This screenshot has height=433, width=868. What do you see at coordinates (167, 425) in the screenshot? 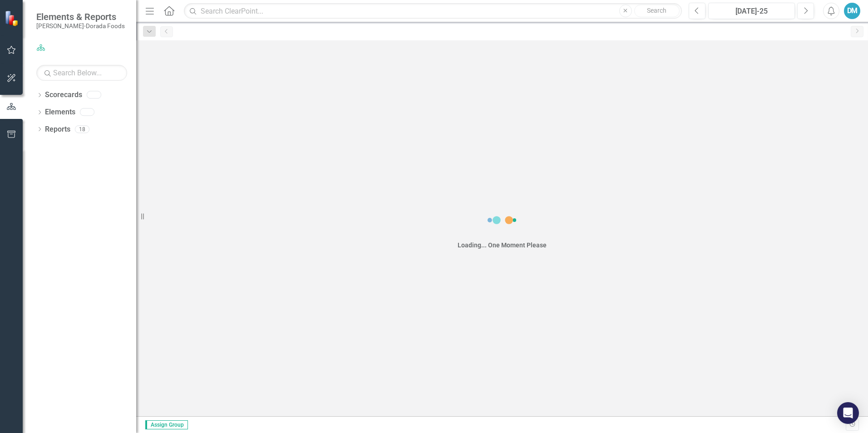
I see `span: Assign Group` at bounding box center [167, 425].